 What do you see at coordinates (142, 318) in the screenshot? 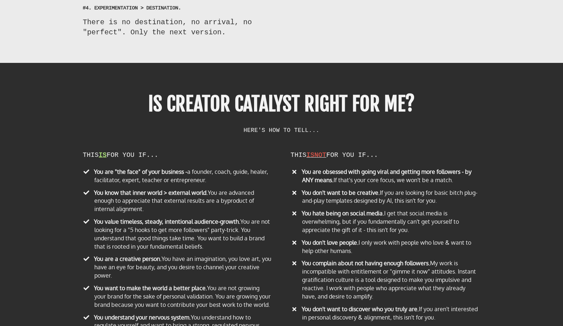
I see `b: You understand your nervous system.` at bounding box center [142, 318].